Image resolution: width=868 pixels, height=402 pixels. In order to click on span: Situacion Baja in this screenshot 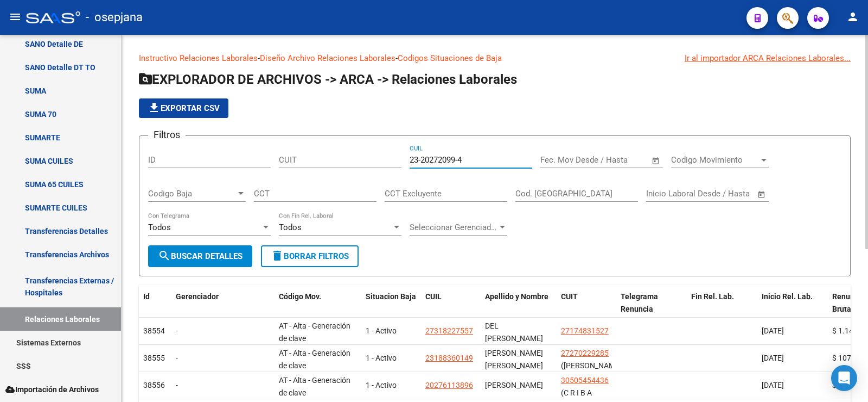, I will do `click(391, 296)`.